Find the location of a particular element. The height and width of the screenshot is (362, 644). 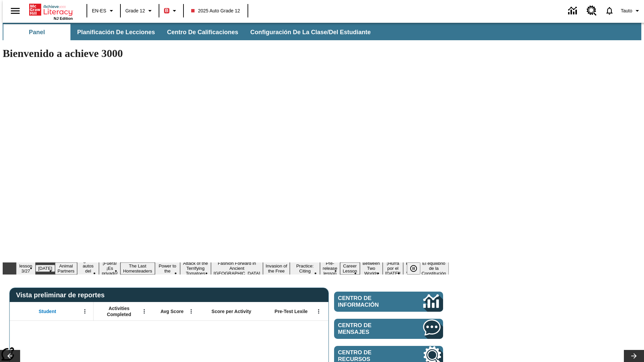

span: Panel is located at coordinates (37, 32).